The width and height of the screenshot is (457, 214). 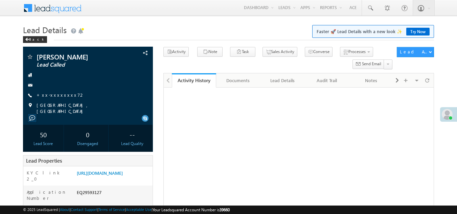 What do you see at coordinates (77, 65) in the screenshot?
I see `span: Lead Called` at bounding box center [77, 65].